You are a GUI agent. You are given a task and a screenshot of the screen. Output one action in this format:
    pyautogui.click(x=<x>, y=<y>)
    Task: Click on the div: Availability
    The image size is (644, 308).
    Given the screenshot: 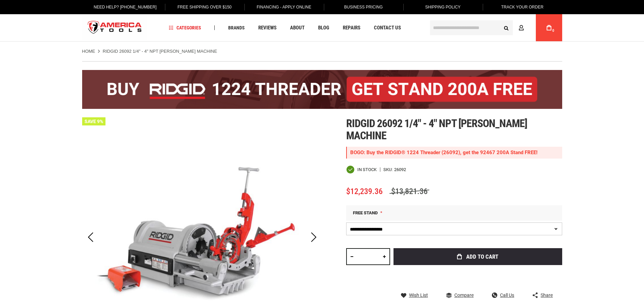 What is the action you would take?
    pyautogui.click(x=361, y=169)
    